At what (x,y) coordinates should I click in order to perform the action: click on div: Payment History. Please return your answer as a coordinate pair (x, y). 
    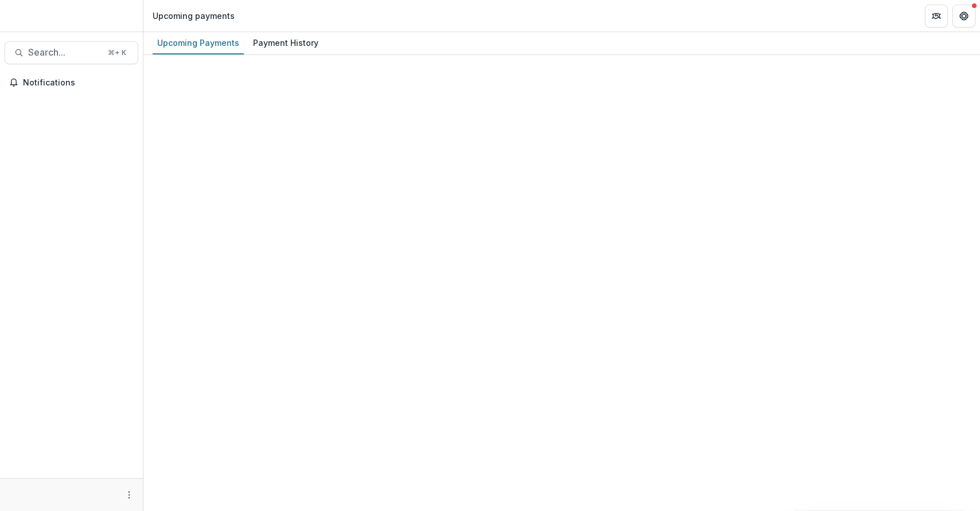
    Looking at the image, I should click on (285, 43).